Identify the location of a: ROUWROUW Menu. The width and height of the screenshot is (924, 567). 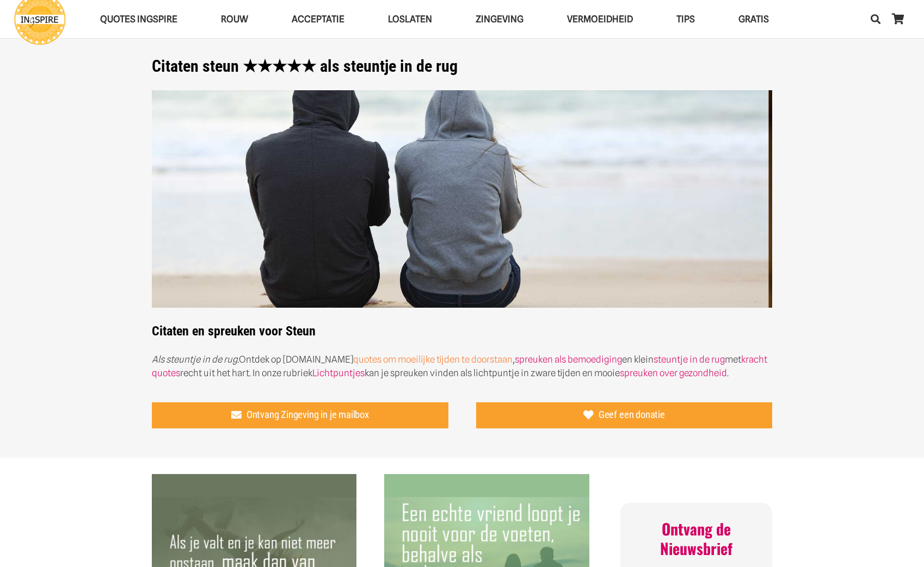
(235, 19).